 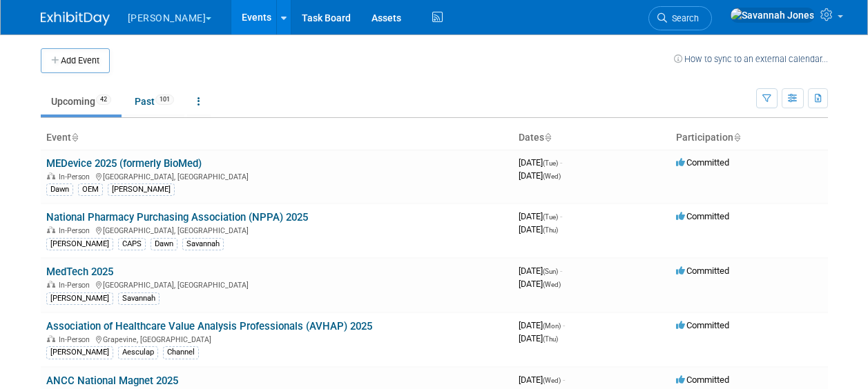 I want to click on div: OEM, so click(x=91, y=189).